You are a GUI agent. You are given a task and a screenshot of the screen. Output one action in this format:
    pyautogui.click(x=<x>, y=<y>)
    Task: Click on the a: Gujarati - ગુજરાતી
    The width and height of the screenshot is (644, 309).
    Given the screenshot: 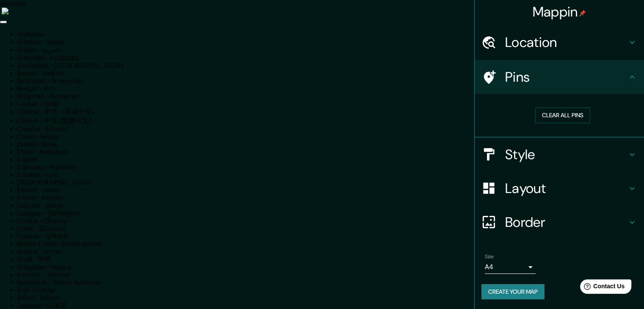 What is the action you would take?
    pyautogui.click(x=42, y=236)
    